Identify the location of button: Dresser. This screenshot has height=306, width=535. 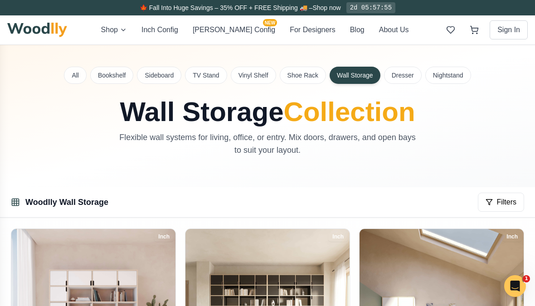
(403, 75).